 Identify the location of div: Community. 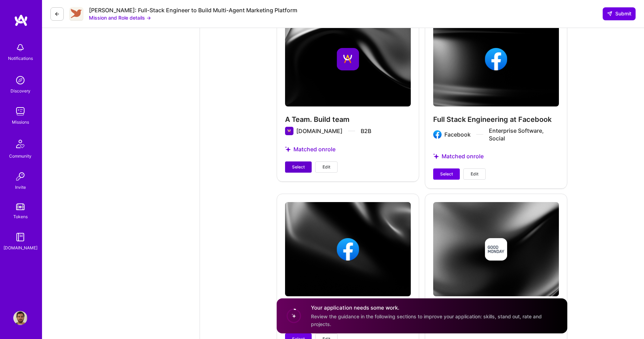
(20, 155).